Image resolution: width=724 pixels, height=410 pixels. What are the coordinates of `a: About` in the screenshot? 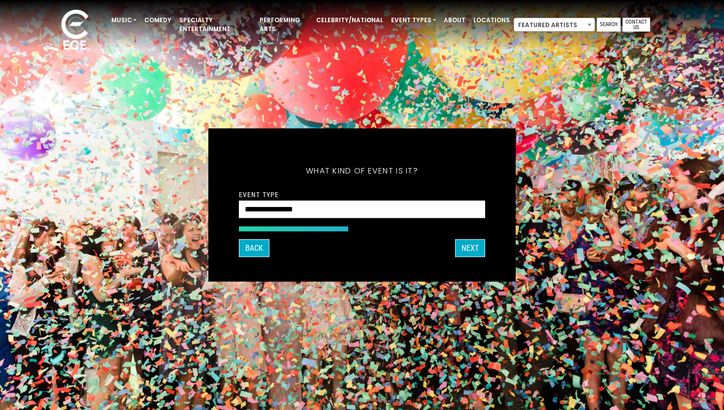 It's located at (454, 20).